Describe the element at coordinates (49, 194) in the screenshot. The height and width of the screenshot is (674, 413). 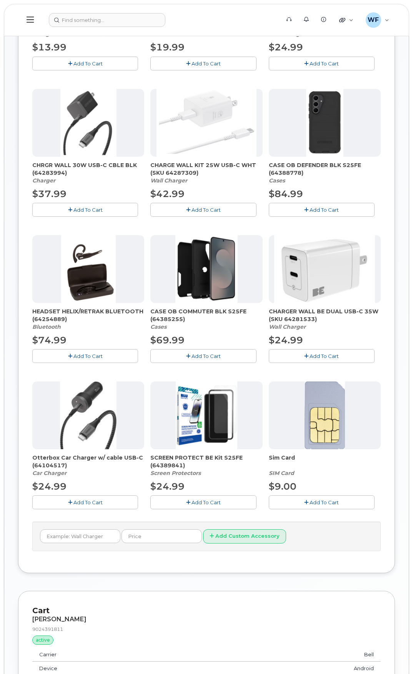
I see `span: $37.99` at that location.